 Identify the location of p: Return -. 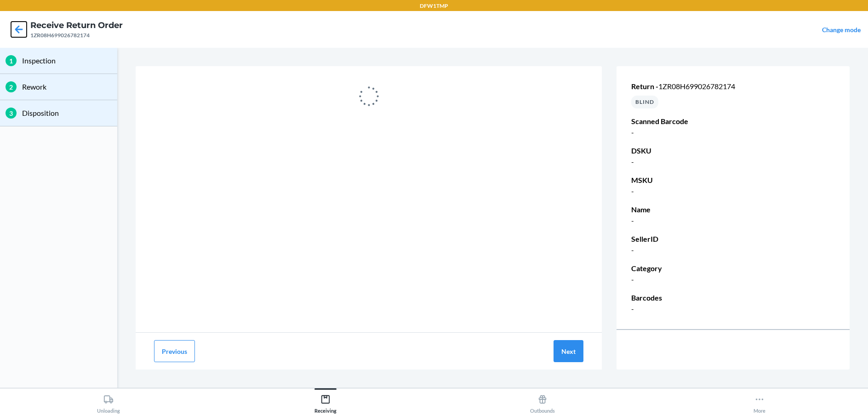
(733, 87).